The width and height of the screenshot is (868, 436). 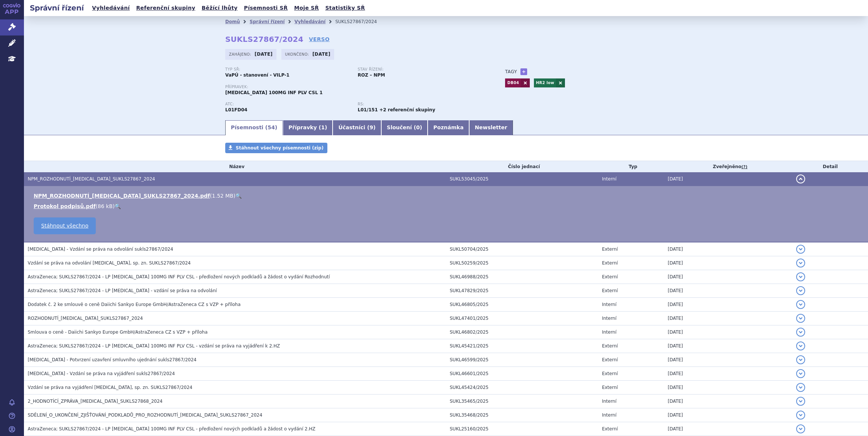 I want to click on strong: ROZ – NPM, so click(x=371, y=75).